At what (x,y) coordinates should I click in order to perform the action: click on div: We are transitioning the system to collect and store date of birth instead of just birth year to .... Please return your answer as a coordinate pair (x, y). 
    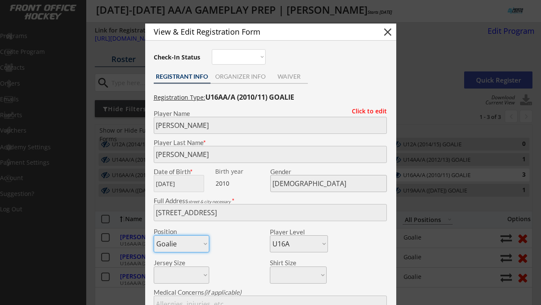
    Looking at the image, I should click on (242, 171).